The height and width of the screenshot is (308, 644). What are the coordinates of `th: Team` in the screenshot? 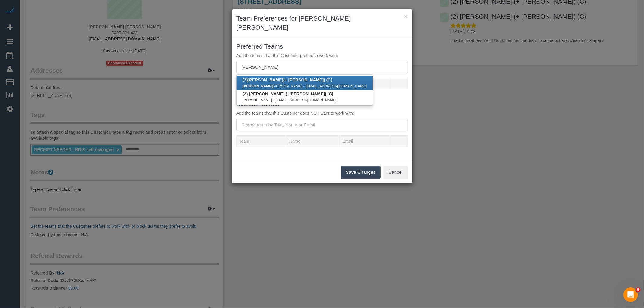 It's located at (261, 141).